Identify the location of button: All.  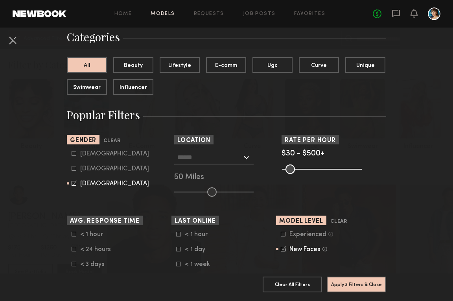
(87, 65).